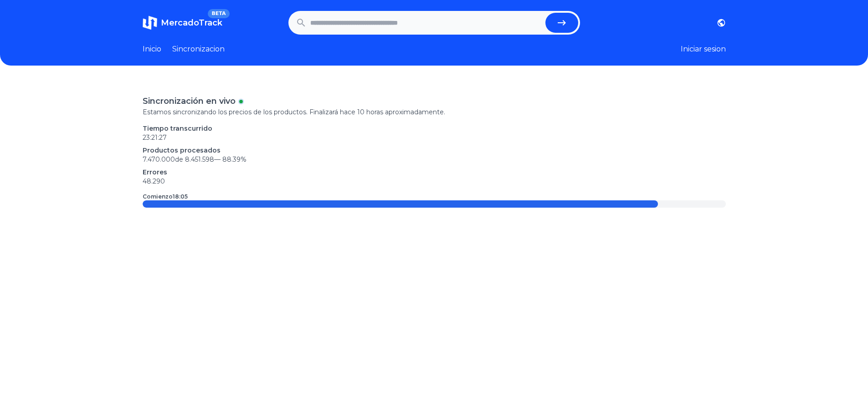 The image size is (868, 408). I want to click on p: Sincronización en vivo, so click(189, 101).